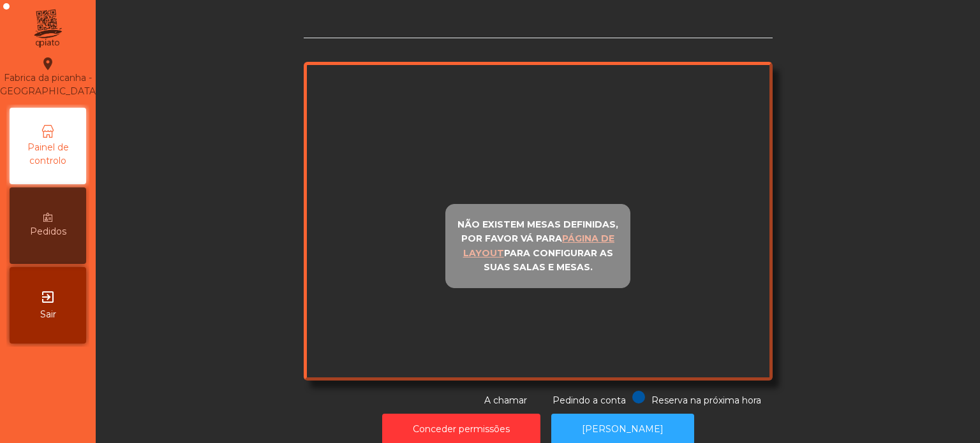 The height and width of the screenshot is (443, 980). Describe the element at coordinates (538, 246) in the screenshot. I see `p: Não existem mesas definidas, por favor vá para para configurar as suas salas e mesas.` at that location.